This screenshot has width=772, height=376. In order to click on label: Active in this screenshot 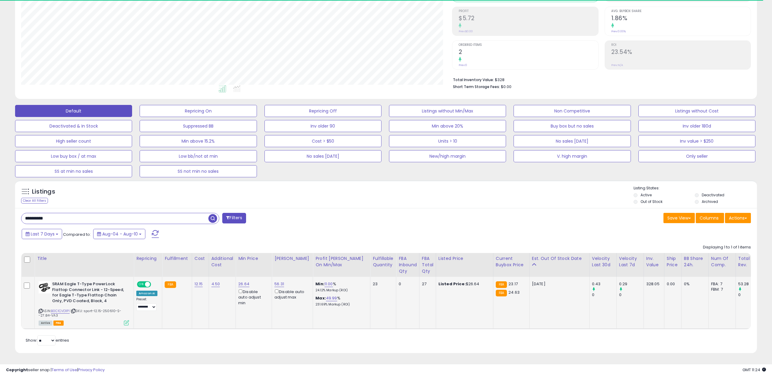, I will do `click(646, 195)`.